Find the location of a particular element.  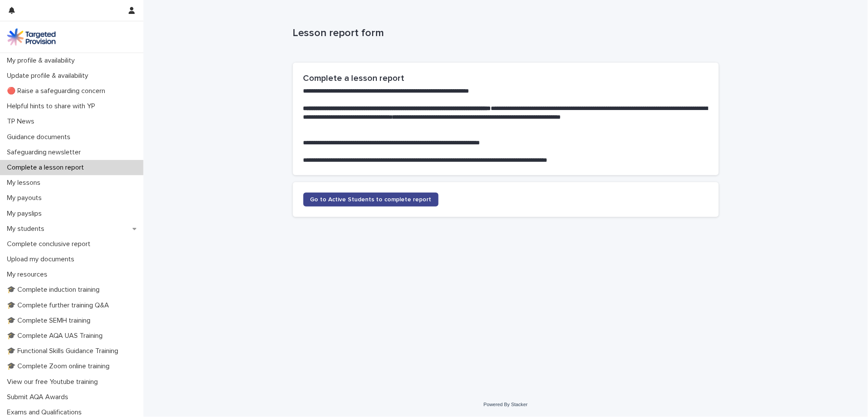

p: Safeguarding newsletter is located at coordinates (46, 153).